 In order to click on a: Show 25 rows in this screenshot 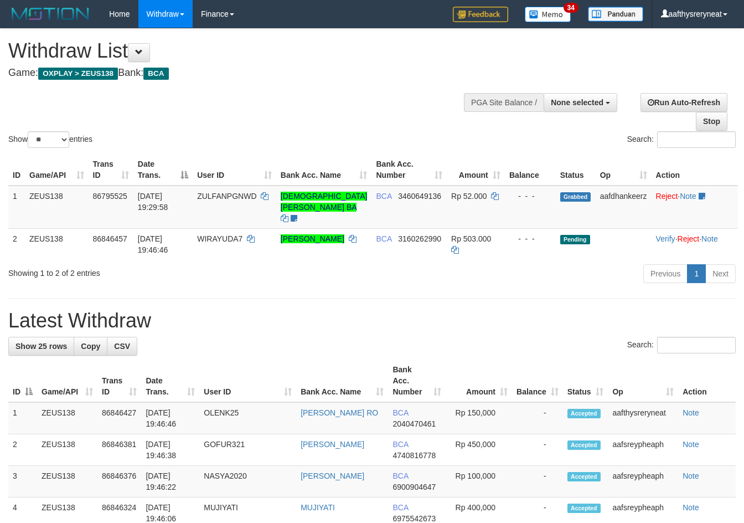, I will do `click(41, 346)`.